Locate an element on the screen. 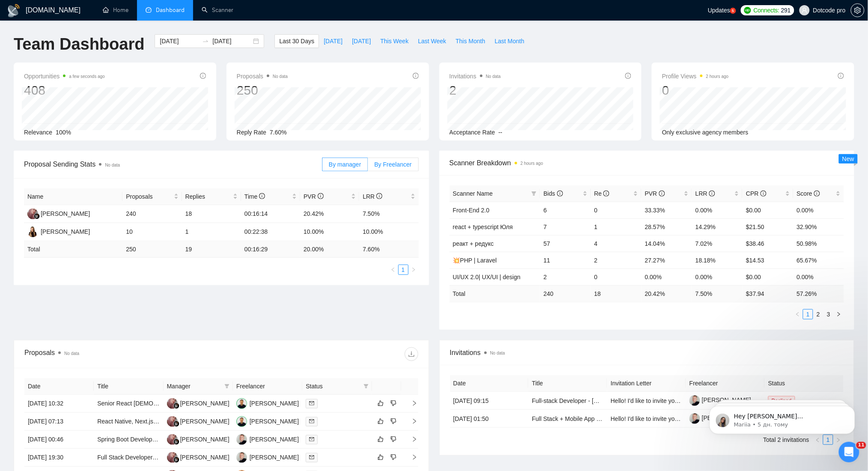 The height and width of the screenshot is (471, 868). div: message notification from Mariia, 5 дн. тому. Hey yuliia.dorosh@dotcode.pro, Looks like your Upwo... is located at coordinates (86, 32).